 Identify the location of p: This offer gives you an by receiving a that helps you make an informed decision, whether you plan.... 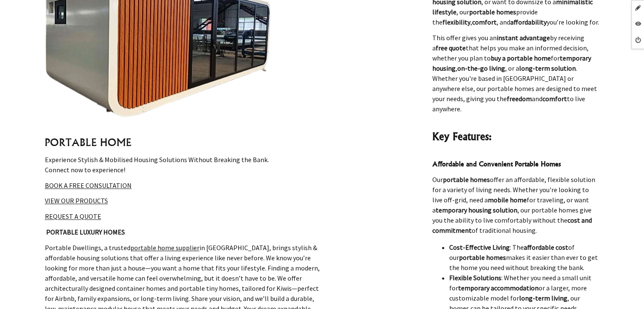
(515, 73).